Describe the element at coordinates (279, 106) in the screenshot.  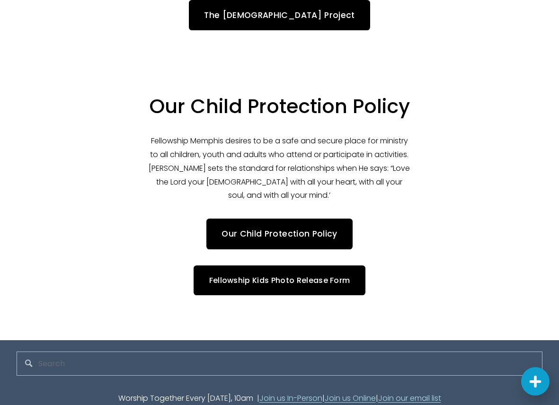
I see `h2: Our Child Protection Policy` at that location.